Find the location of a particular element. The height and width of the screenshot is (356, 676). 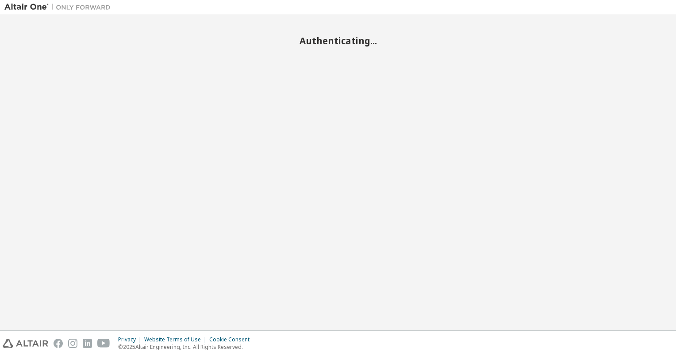

img: instagram.svg is located at coordinates (73, 343).